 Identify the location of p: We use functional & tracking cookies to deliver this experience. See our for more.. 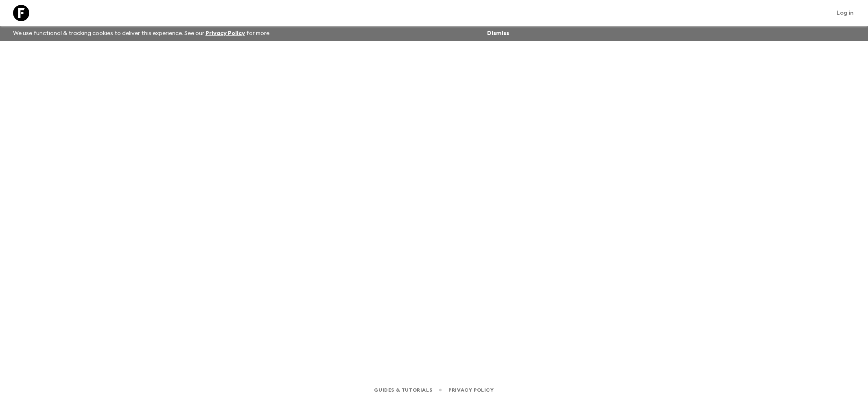
(141, 33).